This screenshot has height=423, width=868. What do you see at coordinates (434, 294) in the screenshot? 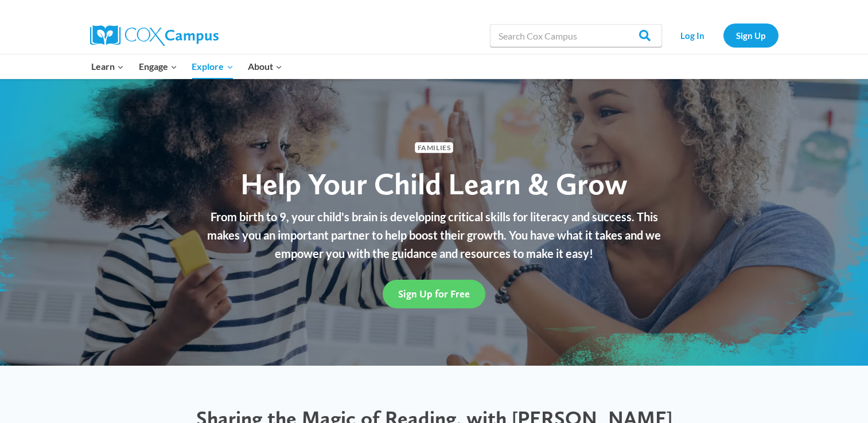
I see `span: Sign Up for Free` at bounding box center [434, 294].